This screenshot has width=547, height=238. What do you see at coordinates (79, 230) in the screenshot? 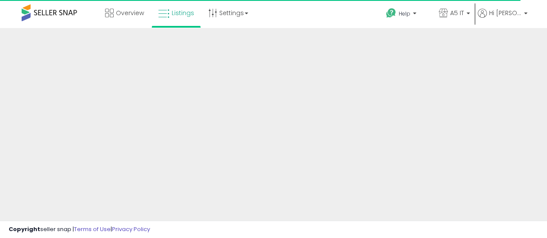
I see `div: seller snap | |` at bounding box center [79, 230].